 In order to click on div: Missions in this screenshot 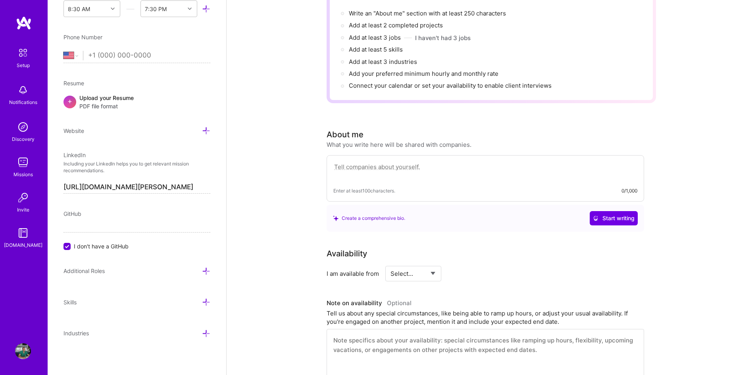, I will do `click(23, 174)`.